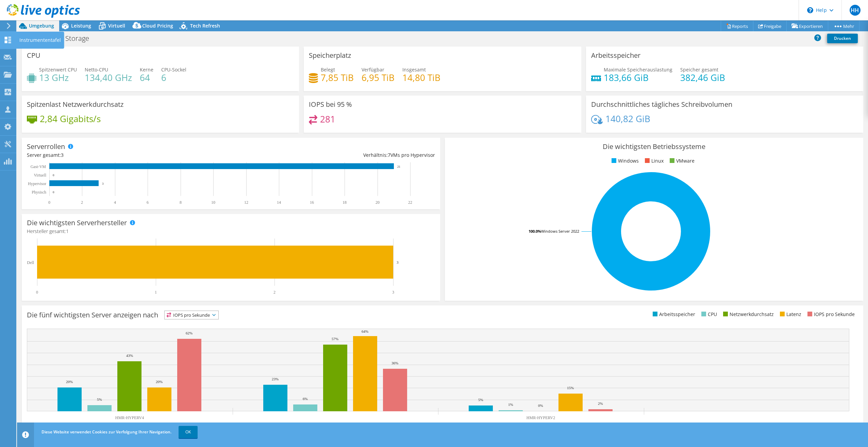 The width and height of the screenshot is (868, 447). I want to click on li: Latenz, so click(790, 314).